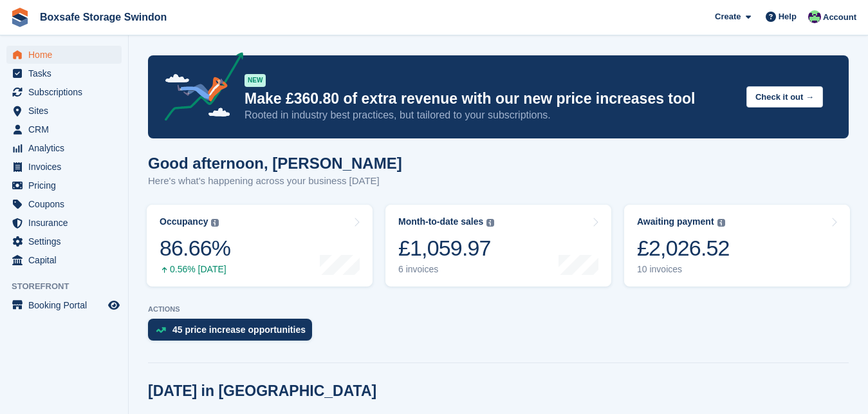  I want to click on img: stora-icon-8386f47178a22dfd0bd8f6a31ec36ba5ce8667c1dd55bd0f319d3a0aa187defe.svg, so click(20, 17).